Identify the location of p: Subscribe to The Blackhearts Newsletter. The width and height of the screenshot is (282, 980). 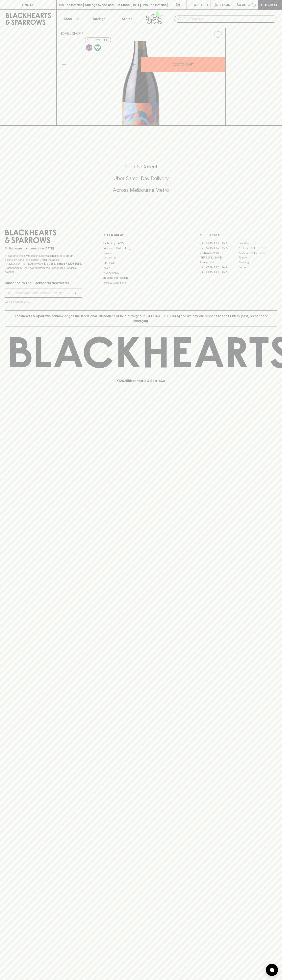
(43, 283).